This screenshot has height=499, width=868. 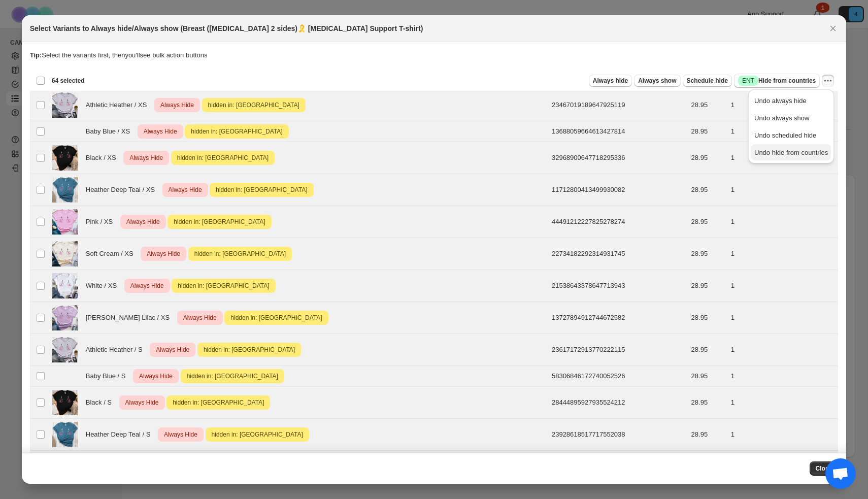 I want to click on button: Undo hide from countries, so click(x=791, y=152).